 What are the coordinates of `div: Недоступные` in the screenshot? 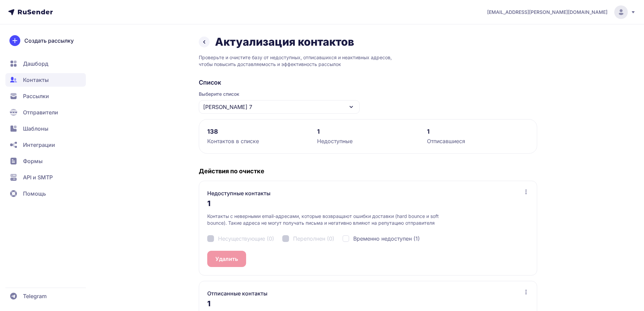 It's located at (368, 141).